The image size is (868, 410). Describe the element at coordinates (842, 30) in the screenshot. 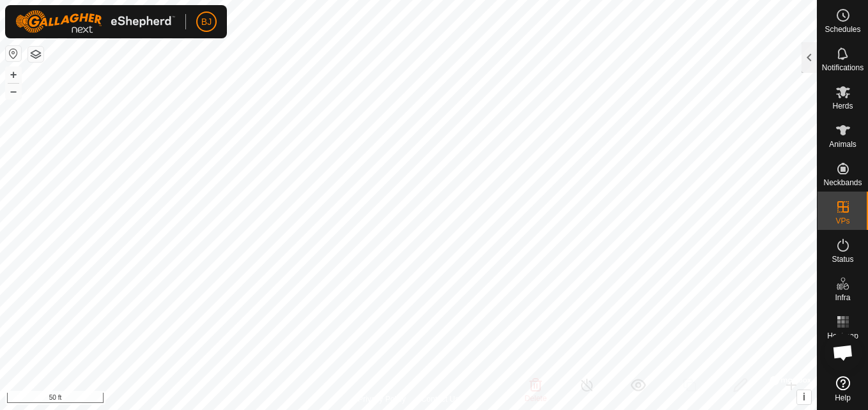

I see `span: Schedules` at that location.